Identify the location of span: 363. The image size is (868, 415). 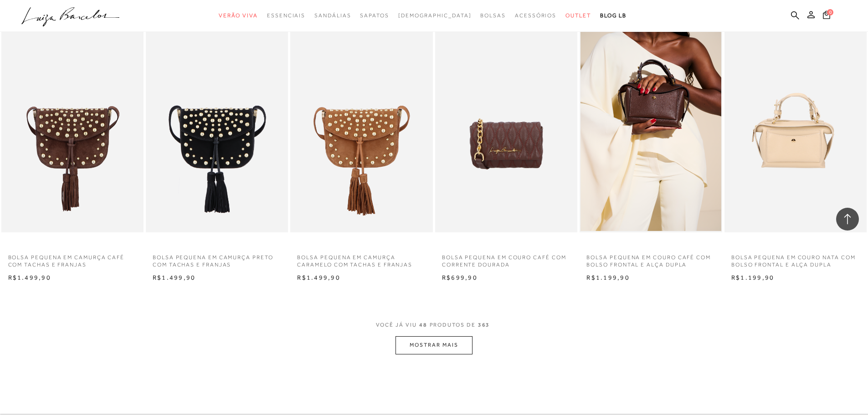
(484, 325).